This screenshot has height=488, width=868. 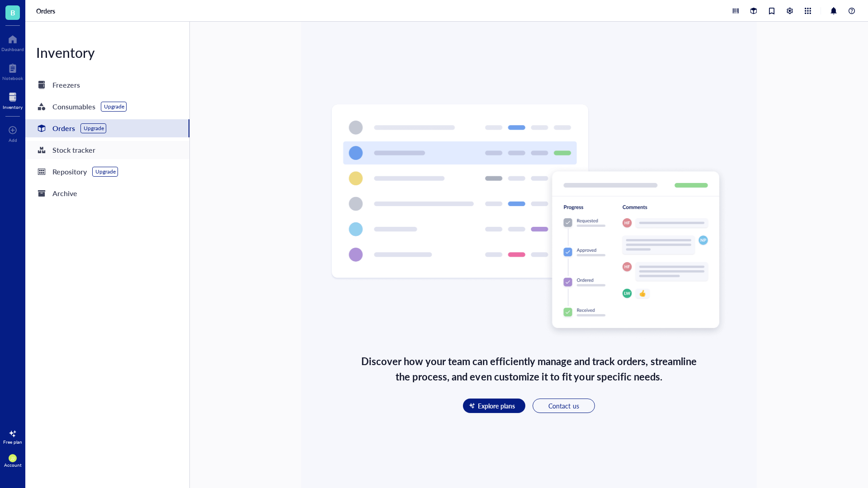 What do you see at coordinates (529, 222) in the screenshot?
I see `img: orders-paywall-light-CuHywXqN.png` at bounding box center [529, 222].